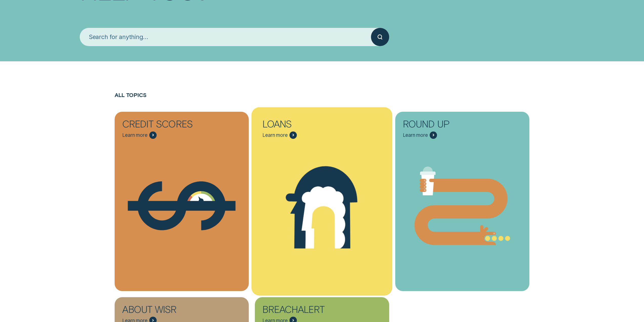  Describe the element at coordinates (159, 310) in the screenshot. I see `div: About Wisr` at that location.